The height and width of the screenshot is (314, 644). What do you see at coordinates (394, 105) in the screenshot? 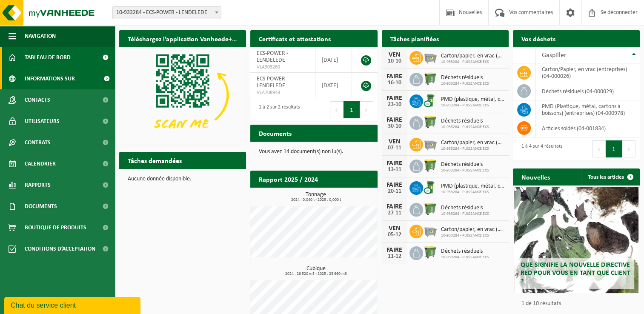
I see `div: 23-10` at bounding box center [394, 105].